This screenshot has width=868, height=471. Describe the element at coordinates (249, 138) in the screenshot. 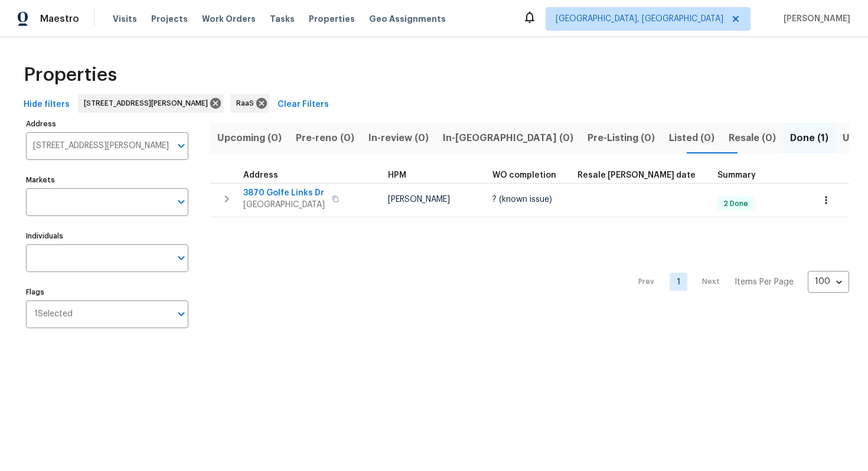

I see `span: Upcoming (0)` at that location.